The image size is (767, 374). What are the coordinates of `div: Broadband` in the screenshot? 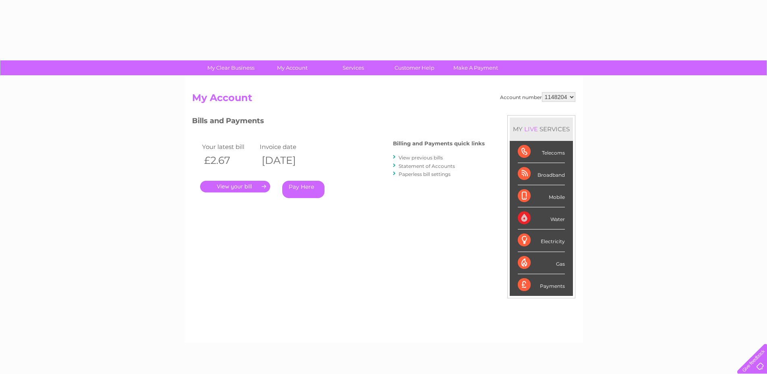 It's located at (541, 174).